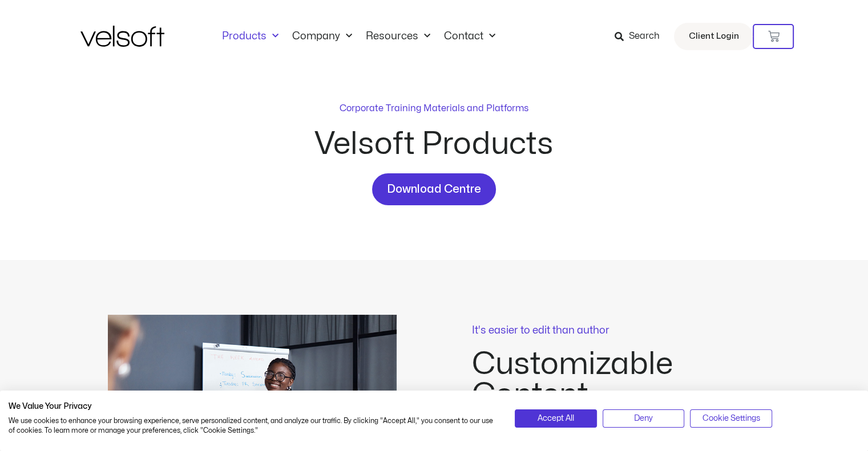 The height and width of the screenshot is (451, 868). What do you see at coordinates (643, 37) in the screenshot?
I see `span: Search` at bounding box center [643, 37].